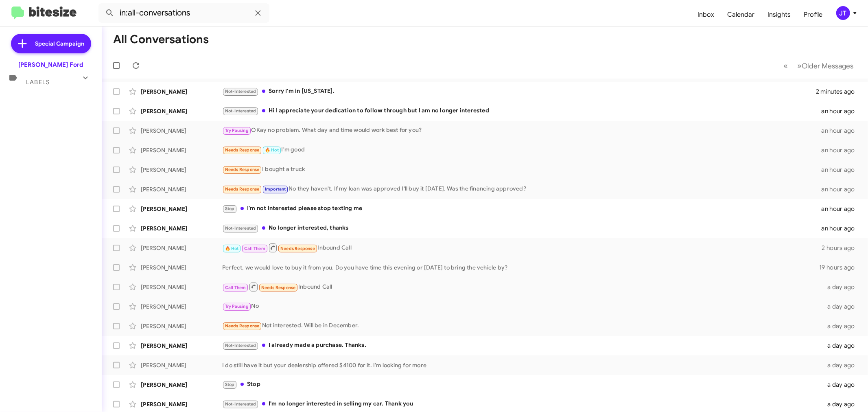  Describe the element at coordinates (522, 306) in the screenshot. I see `div: No` at that location.